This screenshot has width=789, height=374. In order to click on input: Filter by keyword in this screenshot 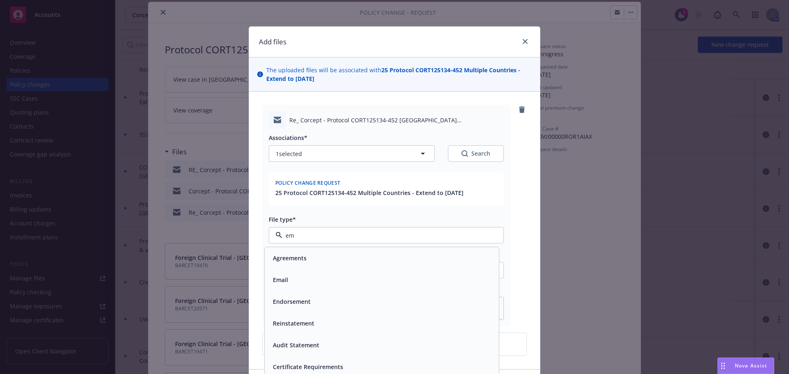, I will do `click(384, 235)`.